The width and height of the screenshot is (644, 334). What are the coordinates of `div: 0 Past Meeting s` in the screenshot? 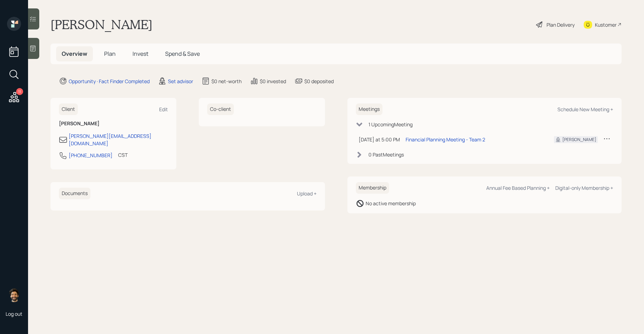 It's located at (386, 155).